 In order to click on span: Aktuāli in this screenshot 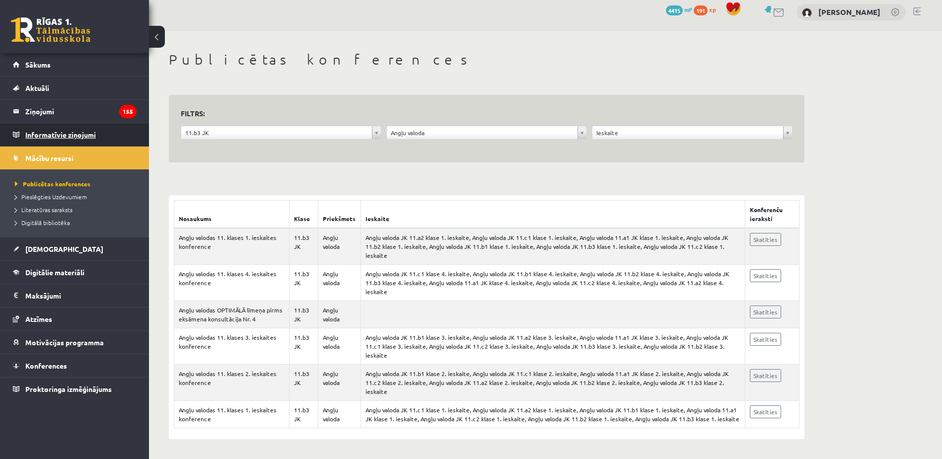, I will do `click(37, 88)`.